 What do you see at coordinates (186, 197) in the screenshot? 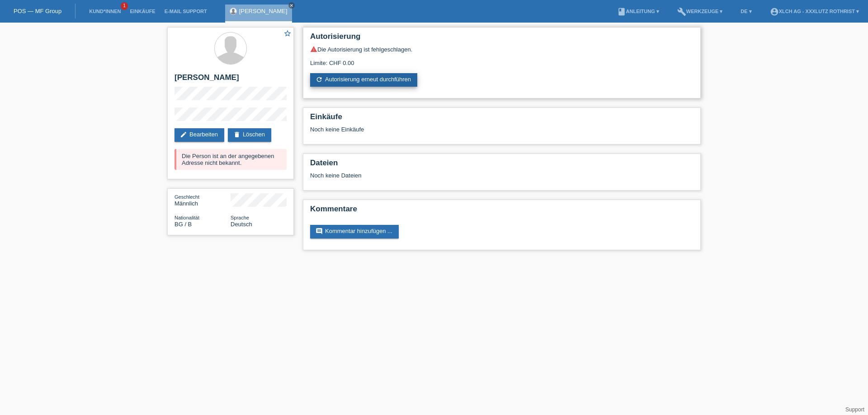
I see `span: Geschlecht` at bounding box center [186, 197].